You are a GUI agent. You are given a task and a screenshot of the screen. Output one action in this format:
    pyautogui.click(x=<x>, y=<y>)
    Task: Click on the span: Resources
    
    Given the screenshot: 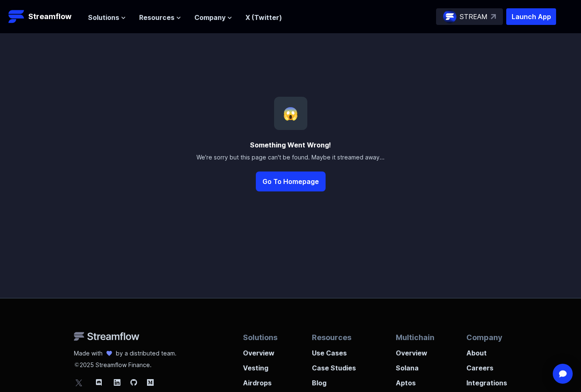 What is the action you would take?
    pyautogui.click(x=157, y=17)
    